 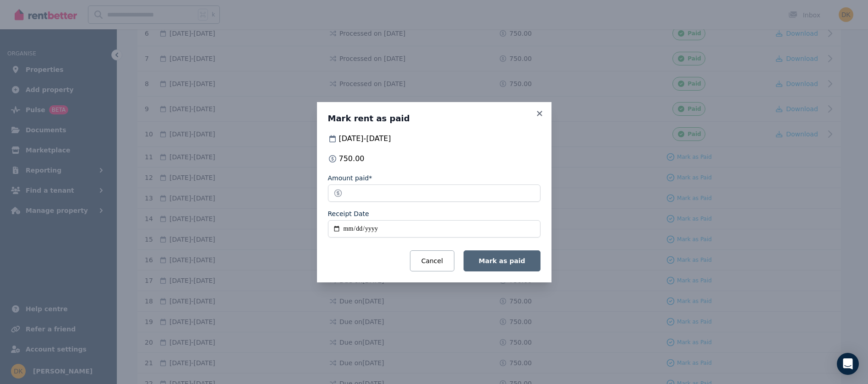 I want to click on span: Mark as paid, so click(x=502, y=261).